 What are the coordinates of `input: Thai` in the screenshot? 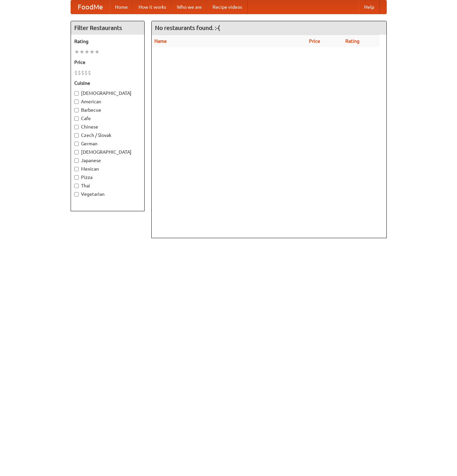 It's located at (76, 186).